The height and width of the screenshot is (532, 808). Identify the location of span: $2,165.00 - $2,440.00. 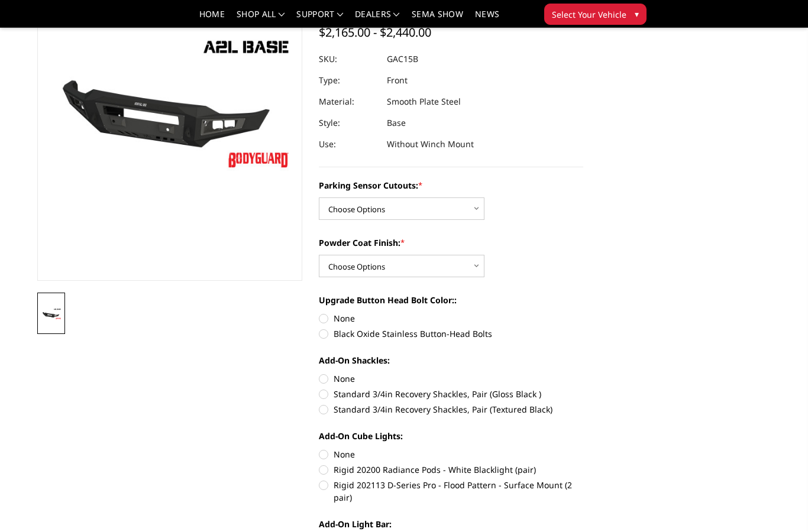
(375, 32).